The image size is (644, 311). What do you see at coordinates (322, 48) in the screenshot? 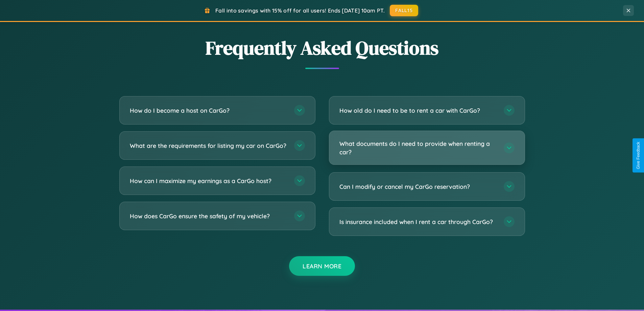
I see `h2: Frequently Asked Questions` at bounding box center [322, 48].